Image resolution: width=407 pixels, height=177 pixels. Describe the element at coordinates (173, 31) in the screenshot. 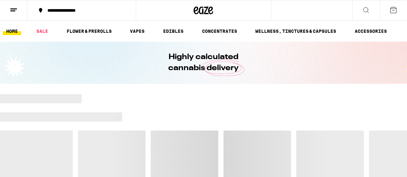

I see `a: EDIBLES` at that location.